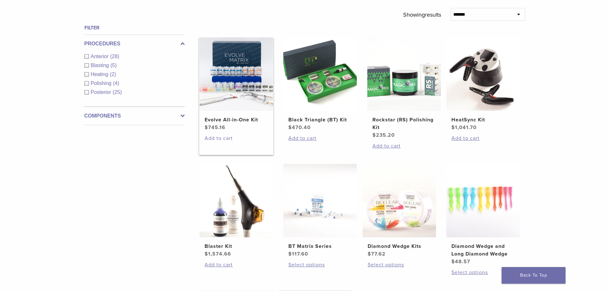 This screenshot has width=609, height=291. What do you see at coordinates (320, 211) in the screenshot?
I see `a: BT Matrix SeriesBT Matrix Series $117.60` at bounding box center [320, 211].